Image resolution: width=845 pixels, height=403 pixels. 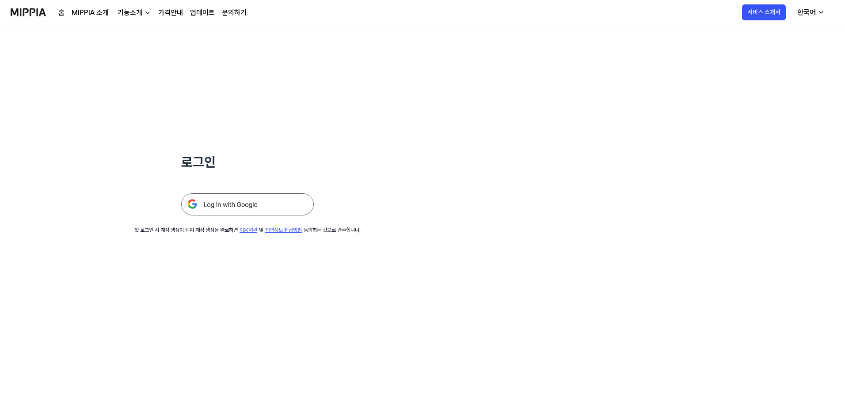 I want to click on div: 첫 로그인 시 계정 생성이 되며 계정 생성을 완료하면 및 동의하는 것으로 간주합니다., so click(x=248, y=230).